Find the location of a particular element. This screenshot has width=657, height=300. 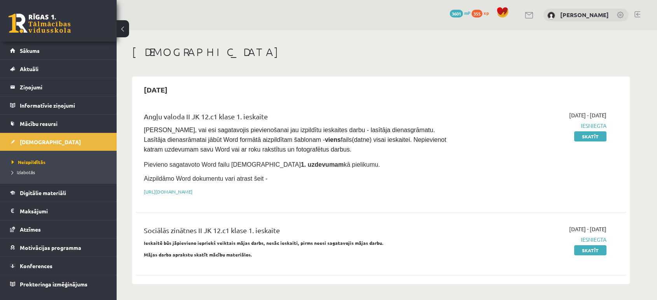

a: Sākums is located at coordinates (58, 51).